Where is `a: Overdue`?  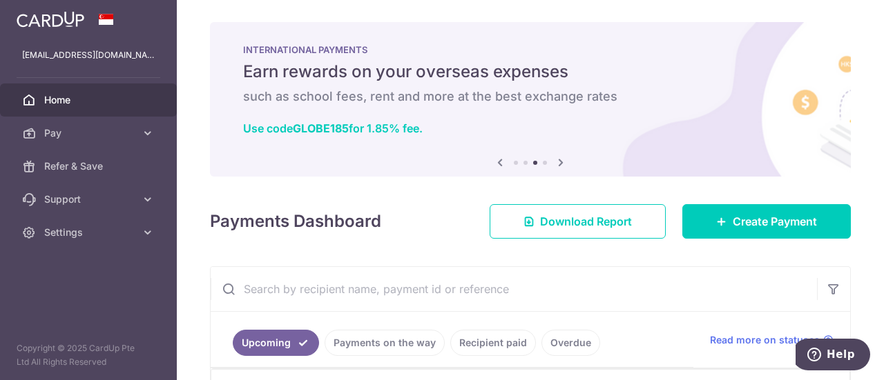
a: Overdue is located at coordinates (570, 343).